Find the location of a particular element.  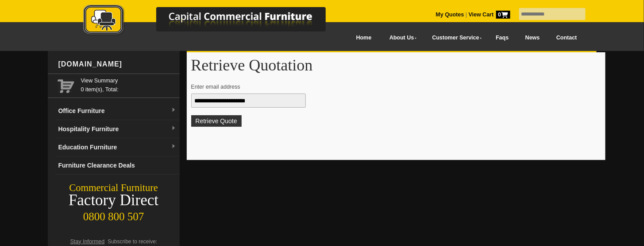

p: Enter email address is located at coordinates (392, 87).